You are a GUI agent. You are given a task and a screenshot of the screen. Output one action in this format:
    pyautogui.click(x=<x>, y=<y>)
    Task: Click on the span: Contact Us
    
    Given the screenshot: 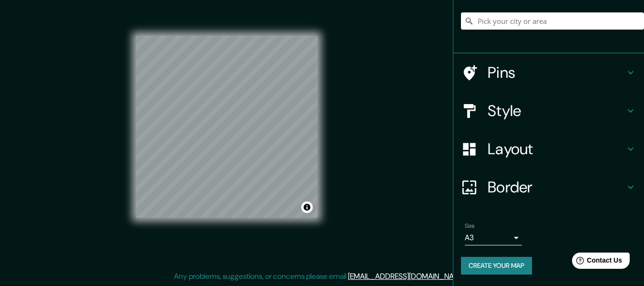 What is the action you would take?
    pyautogui.click(x=45, y=11)
    